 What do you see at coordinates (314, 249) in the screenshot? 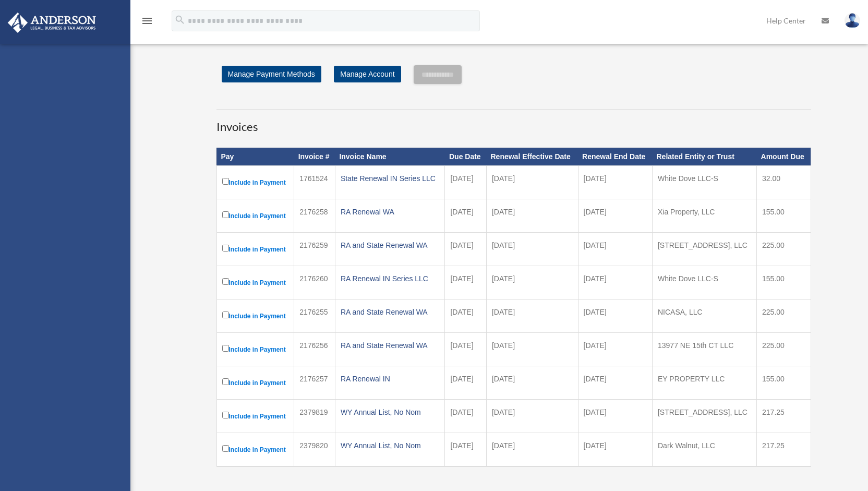
I see `td: 2176259` at bounding box center [314, 249].